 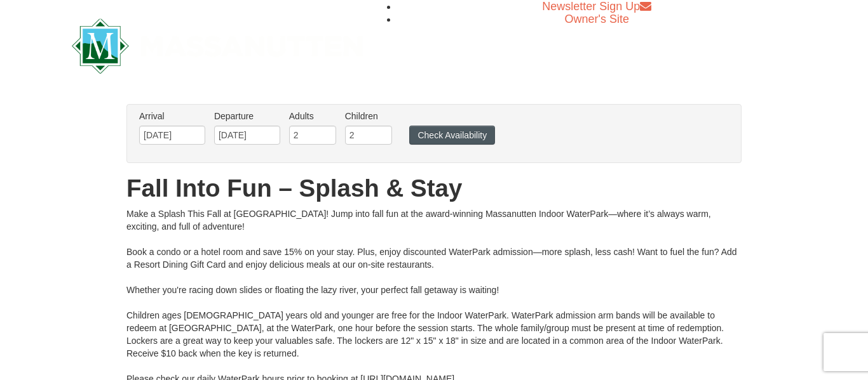 I want to click on img: Massanutten Resort Logo, so click(x=217, y=46).